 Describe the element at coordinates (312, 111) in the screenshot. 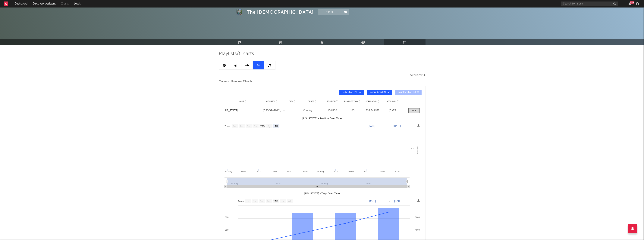

I see `div: Country` at that location.